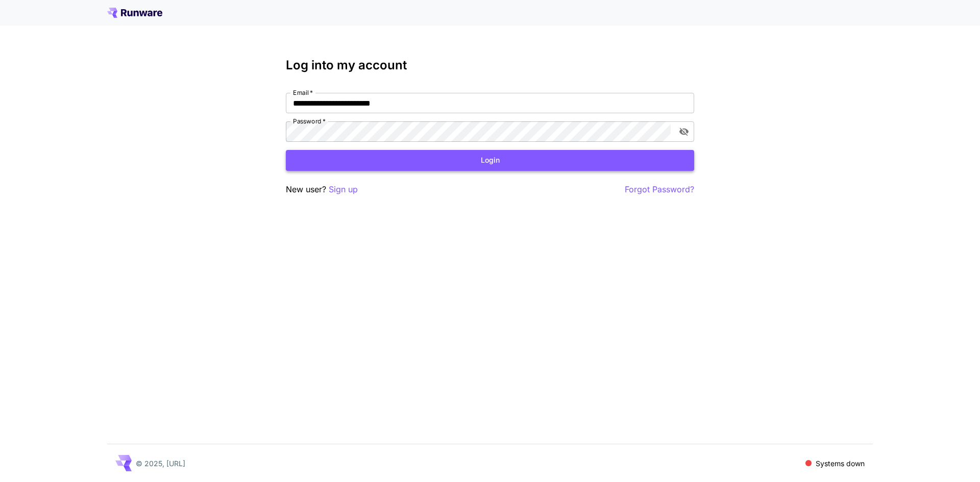 This screenshot has width=980, height=482. Describe the element at coordinates (343, 189) in the screenshot. I see `button: Sign up` at that location.